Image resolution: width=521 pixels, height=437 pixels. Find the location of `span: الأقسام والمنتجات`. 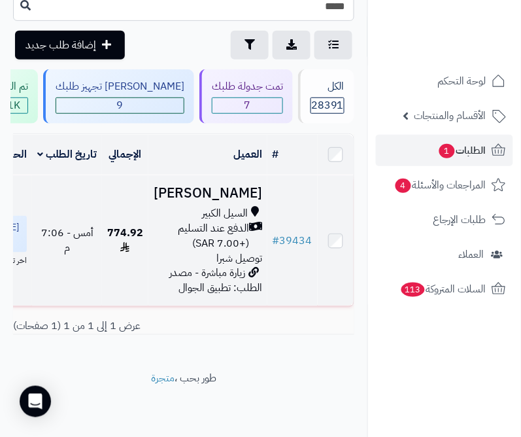

span: الأقسام والمنتجات is located at coordinates (451, 116).